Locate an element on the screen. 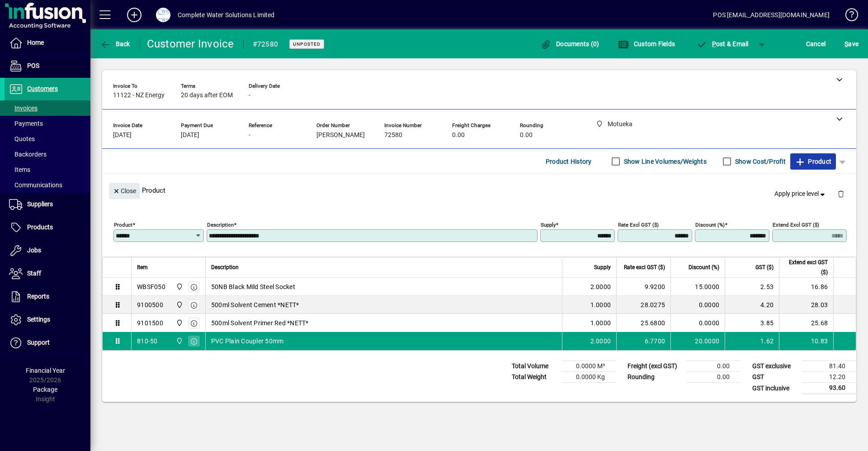 This screenshot has width=868, height=451. td: 25.68 is located at coordinates (806, 323).